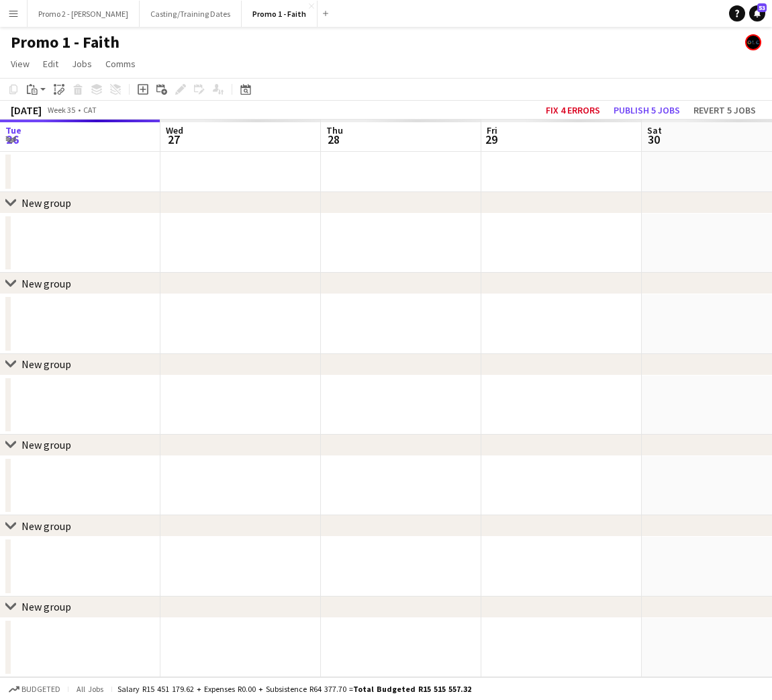 This screenshot has height=700, width=772. Describe the element at coordinates (654, 131) in the screenshot. I see `span: Sat` at that location.